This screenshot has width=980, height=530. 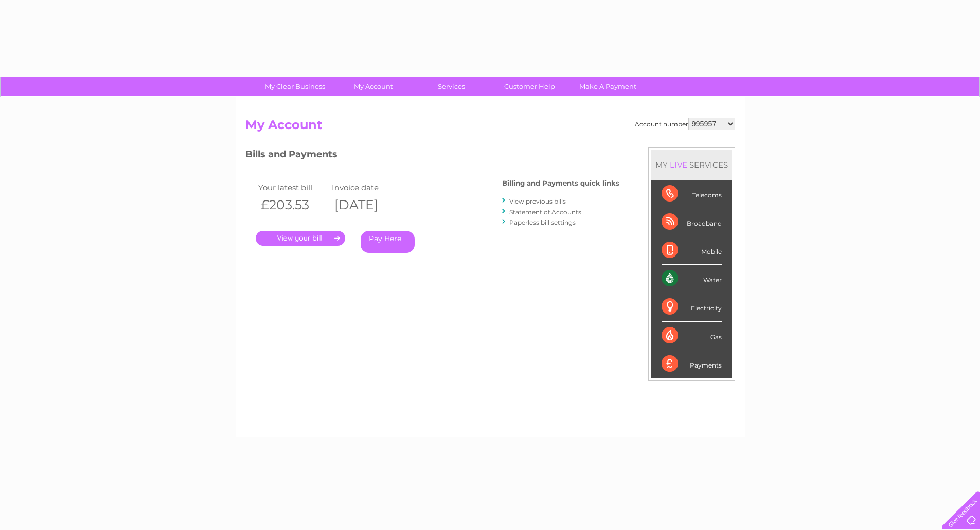 I want to click on h3: Bills and Payments, so click(x=432, y=156).